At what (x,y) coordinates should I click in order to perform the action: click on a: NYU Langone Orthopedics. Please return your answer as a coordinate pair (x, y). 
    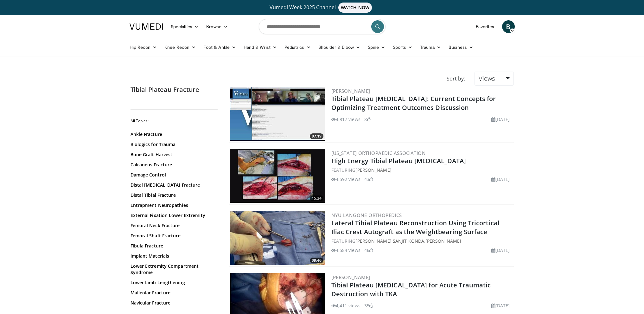
    Looking at the image, I should click on (366, 215).